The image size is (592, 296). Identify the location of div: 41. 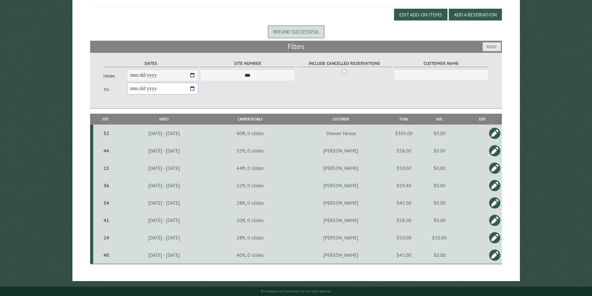
(106, 220).